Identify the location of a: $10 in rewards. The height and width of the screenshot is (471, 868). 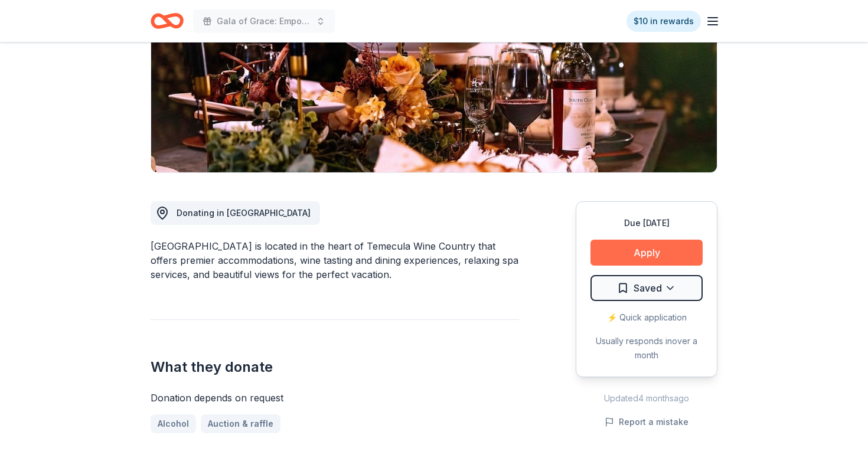
(664, 21).